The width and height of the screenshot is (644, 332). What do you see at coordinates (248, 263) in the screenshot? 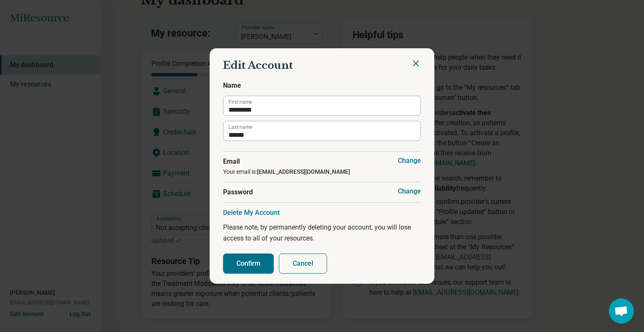
I see `button: Confirm` at bounding box center [248, 263].